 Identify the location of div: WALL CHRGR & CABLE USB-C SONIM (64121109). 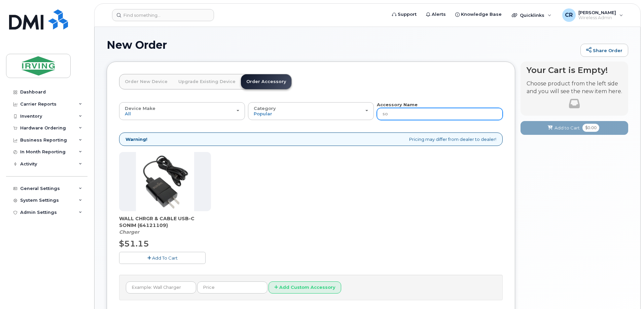
(165, 225).